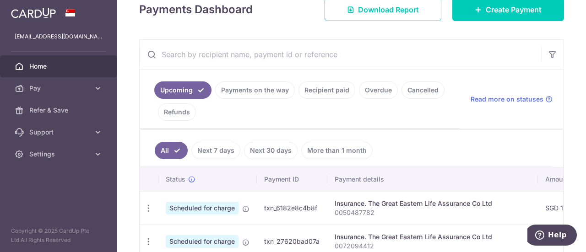  What do you see at coordinates (59, 110) in the screenshot?
I see `span: Refer & Save` at bounding box center [59, 110].